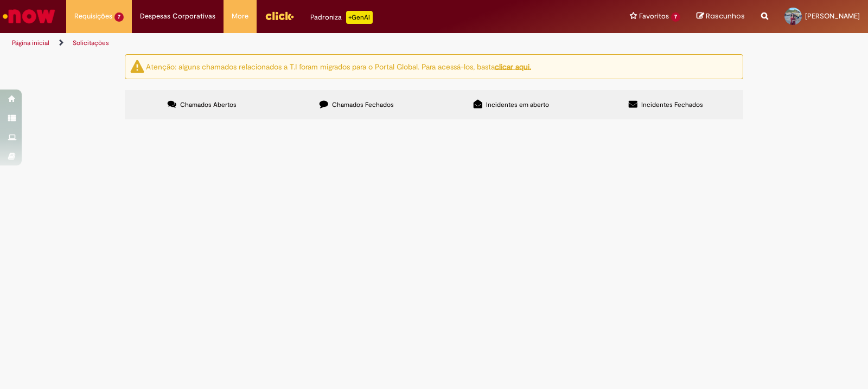 The height and width of the screenshot is (389, 868). Describe the element at coordinates (91, 43) in the screenshot. I see `a: Solicitações` at that location.